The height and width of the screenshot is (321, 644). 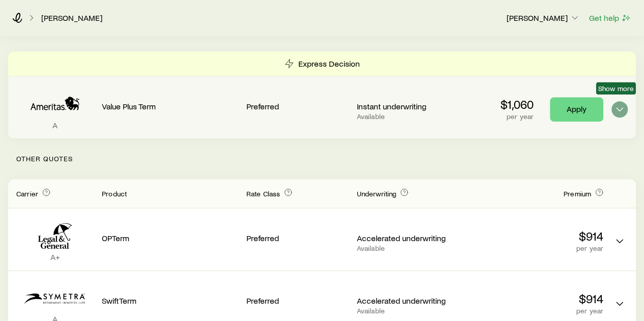 I want to click on p: Express Decision, so click(x=329, y=63).